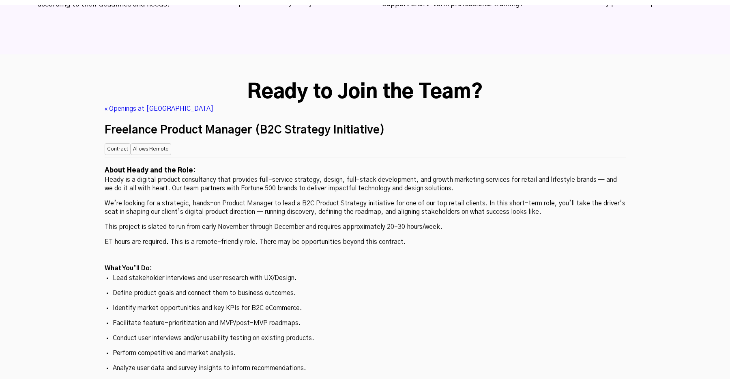 This screenshot has width=730, height=379. Describe the element at coordinates (365, 242) in the screenshot. I see `p: ET hours are required. This is a remote-friendly role. There may be opportunities beyond this con...` at that location.